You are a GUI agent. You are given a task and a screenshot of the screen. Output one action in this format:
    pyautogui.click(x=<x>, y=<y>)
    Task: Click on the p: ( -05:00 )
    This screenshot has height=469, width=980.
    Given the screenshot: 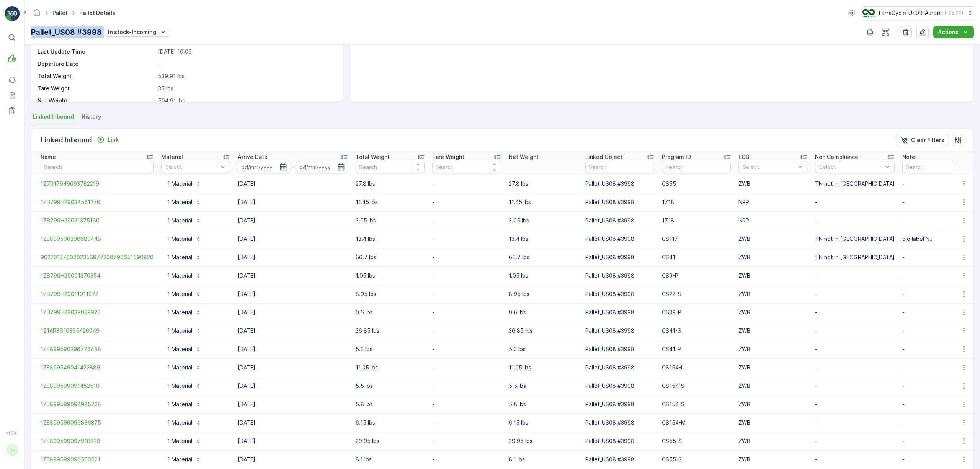 What is the action you would take?
    pyautogui.click(x=954, y=13)
    